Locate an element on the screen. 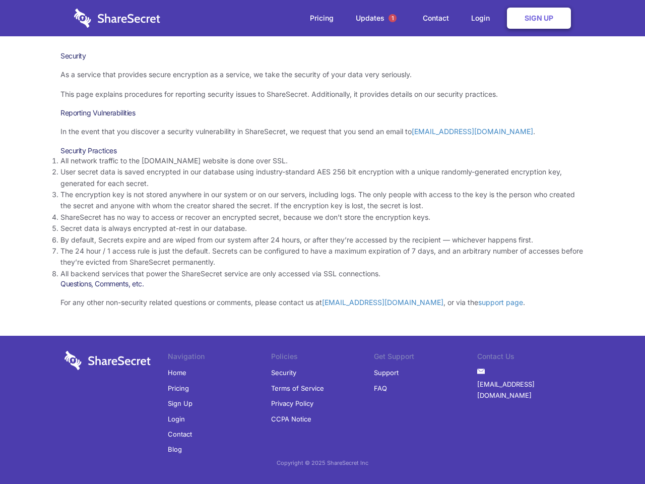 This screenshot has width=645, height=484. a: Support is located at coordinates (386, 373).